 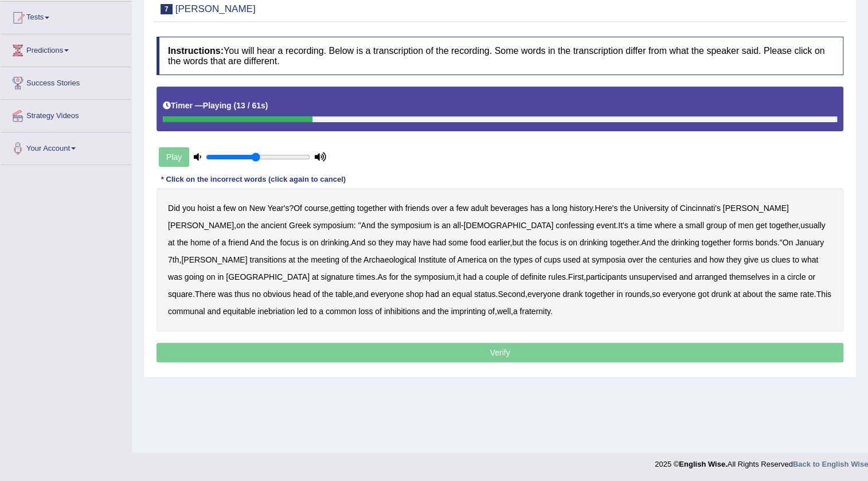 What do you see at coordinates (459, 276) in the screenshot?
I see `b: it` at bounding box center [459, 276].